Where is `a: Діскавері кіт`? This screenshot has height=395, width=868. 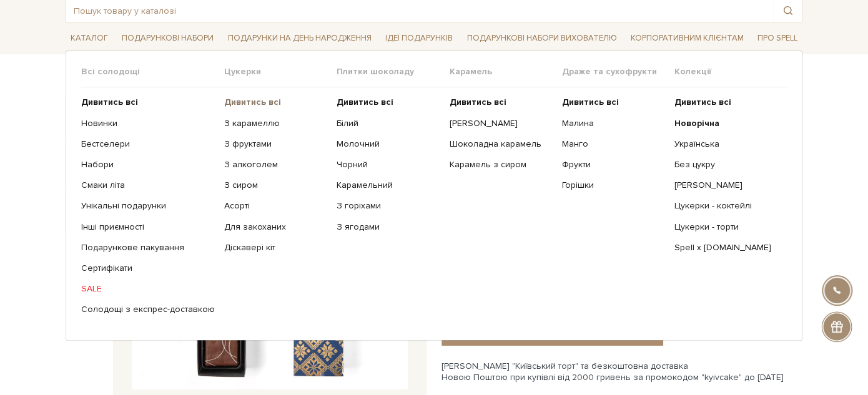
a: Діскавері кіт is located at coordinates (275, 248).